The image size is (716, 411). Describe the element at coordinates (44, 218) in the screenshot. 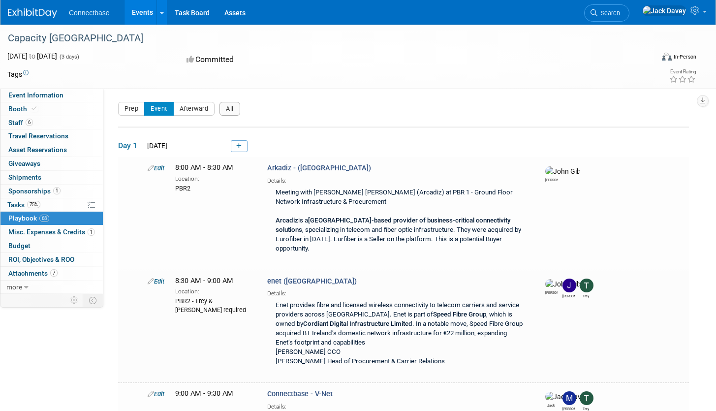

I see `span: 68` at that location.